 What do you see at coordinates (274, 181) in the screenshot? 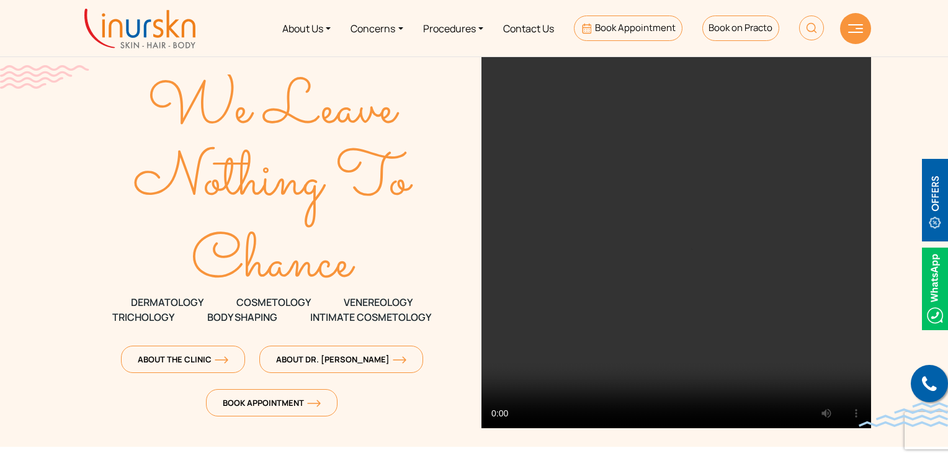
I see `text: Nothing To` at bounding box center [274, 181].